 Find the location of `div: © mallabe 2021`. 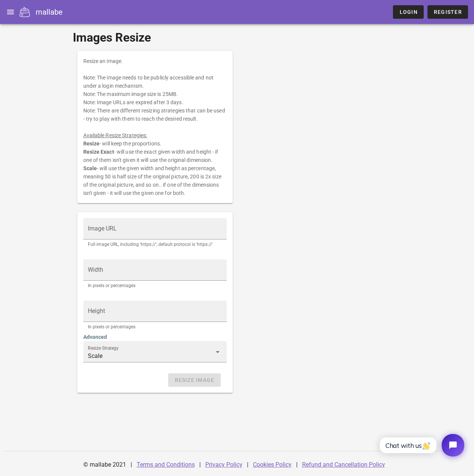

div: © mallabe 2021 is located at coordinates (105, 465).